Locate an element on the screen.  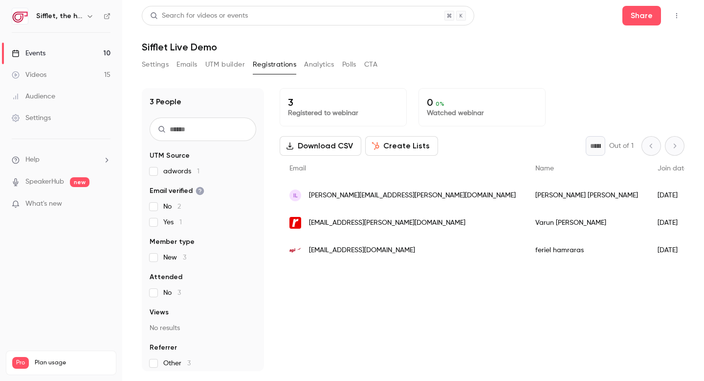
img: api.ch is located at coordinates (295, 250).